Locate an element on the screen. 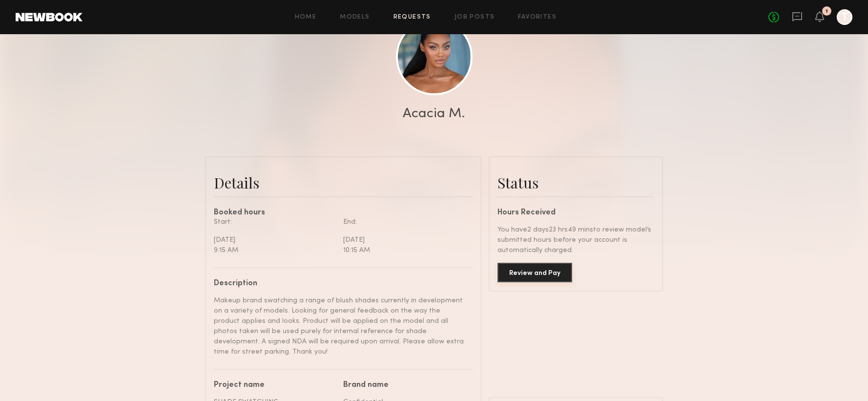 The image size is (868, 401). div: Start: is located at coordinates (275, 222).